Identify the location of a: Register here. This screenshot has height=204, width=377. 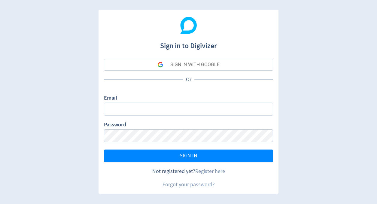
(210, 171).